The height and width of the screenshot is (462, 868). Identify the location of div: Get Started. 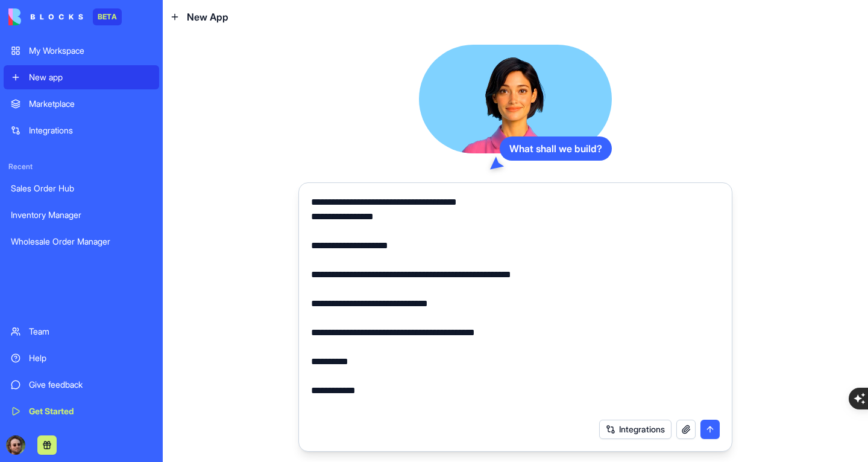
(90, 411).